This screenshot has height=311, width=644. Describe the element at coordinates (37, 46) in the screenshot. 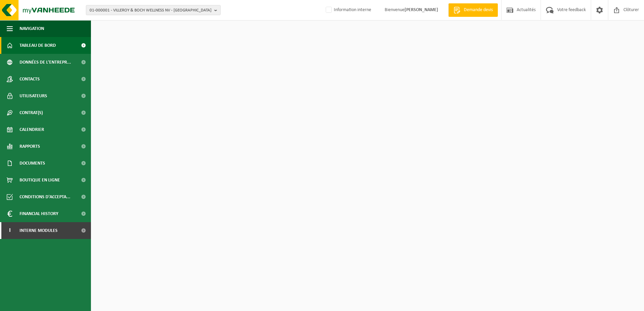

I see `span: Tableau de bord` at that location.